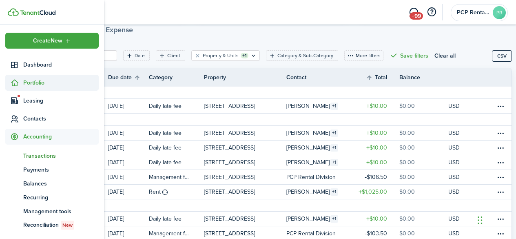  Describe the element at coordinates (61, 169) in the screenshot. I see `span: Payments` at that location.